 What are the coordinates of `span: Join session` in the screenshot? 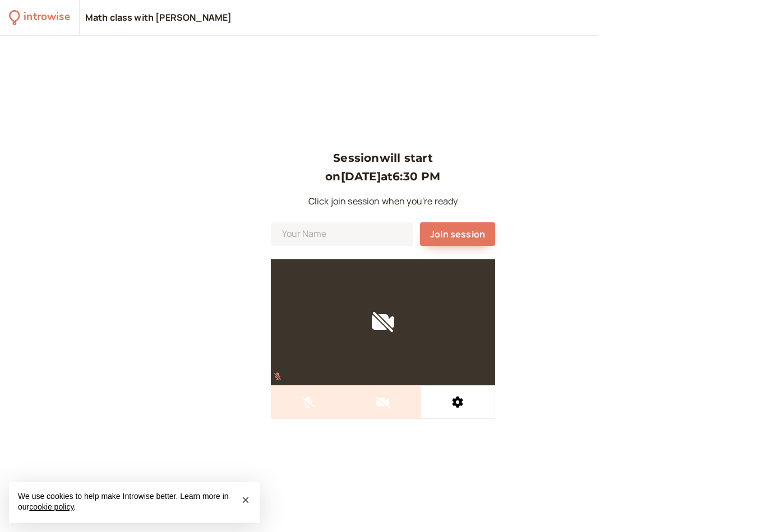 It's located at (458, 234).